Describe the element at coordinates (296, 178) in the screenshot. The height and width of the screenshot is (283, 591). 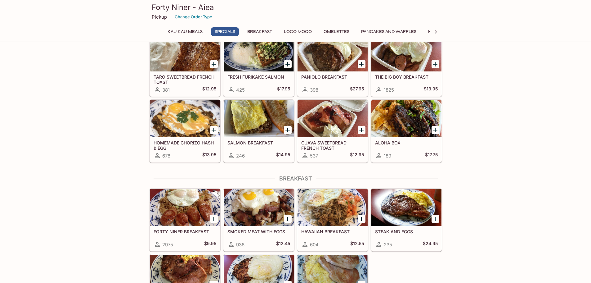
I see `h4: Breakfast` at that location.